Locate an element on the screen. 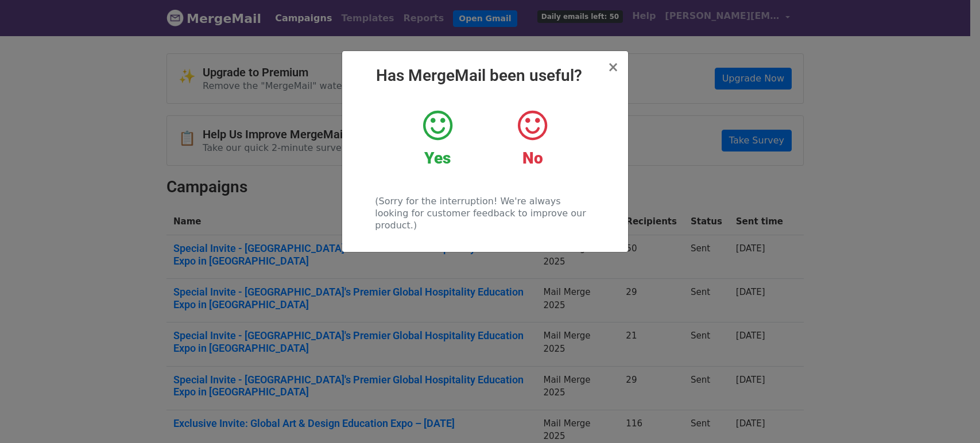  a: Yes is located at coordinates (438, 139).